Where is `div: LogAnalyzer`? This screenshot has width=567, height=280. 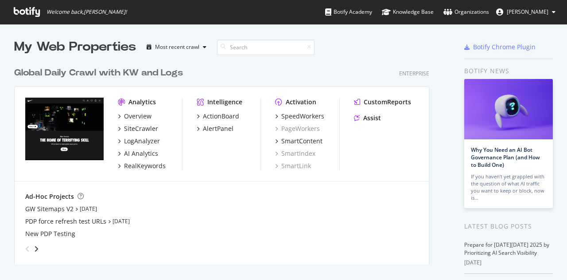 div: LogAnalyzer is located at coordinates (142, 141).